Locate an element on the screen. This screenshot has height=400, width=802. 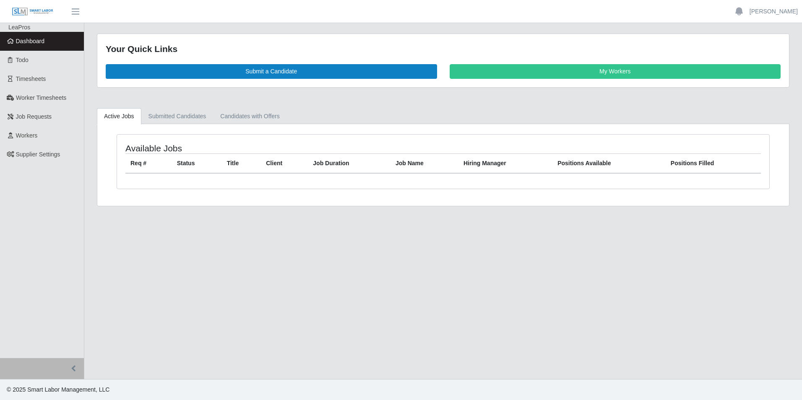
a: My Workers is located at coordinates (616, 71).